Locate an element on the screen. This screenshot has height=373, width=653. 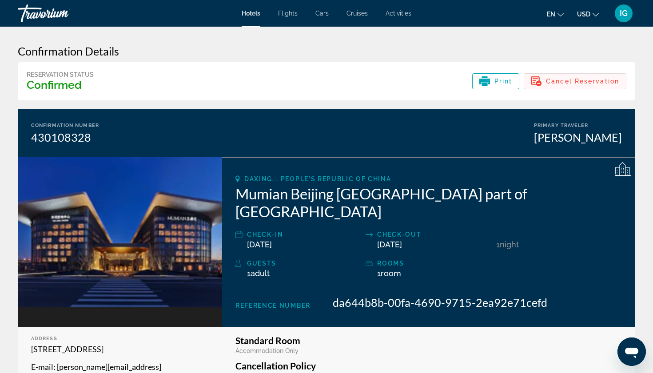
div: Check-out is located at coordinates (434, 235).